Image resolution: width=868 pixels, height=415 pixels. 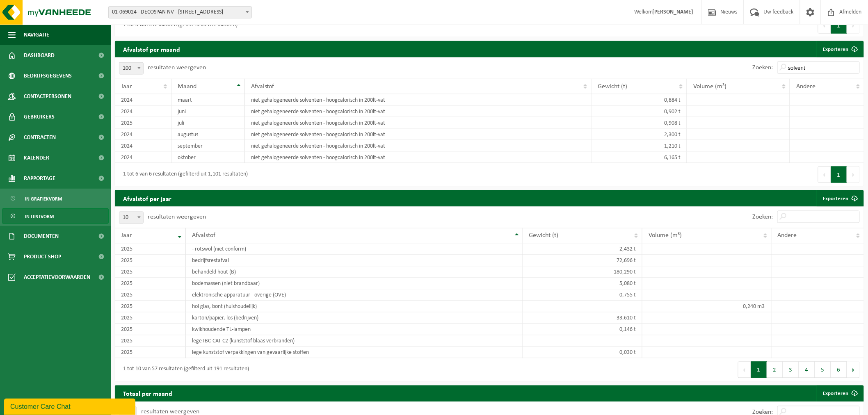 What do you see at coordinates (791, 370) in the screenshot?
I see `button: 3` at bounding box center [791, 370].